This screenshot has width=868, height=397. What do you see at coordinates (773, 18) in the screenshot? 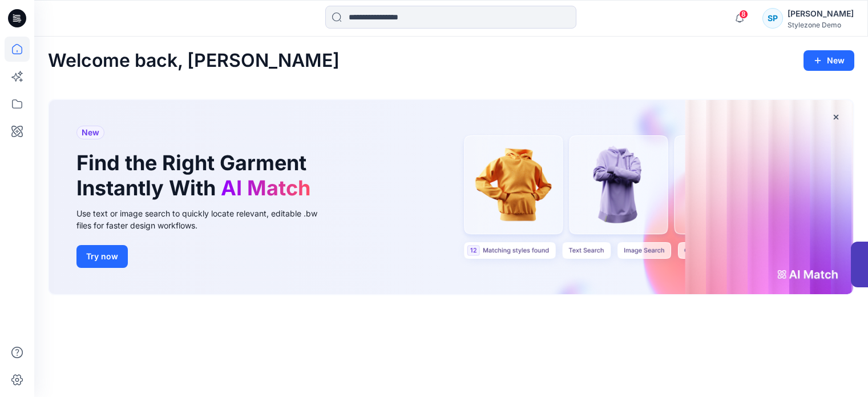
I see `div: SP` at bounding box center [773, 18].